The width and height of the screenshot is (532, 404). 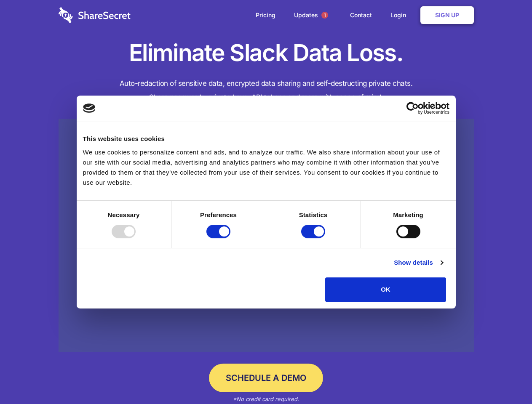 What do you see at coordinates (412, 108) in the screenshot?
I see `a: Usercentrics Cookiebot - opens in a new window` at bounding box center [412, 108].